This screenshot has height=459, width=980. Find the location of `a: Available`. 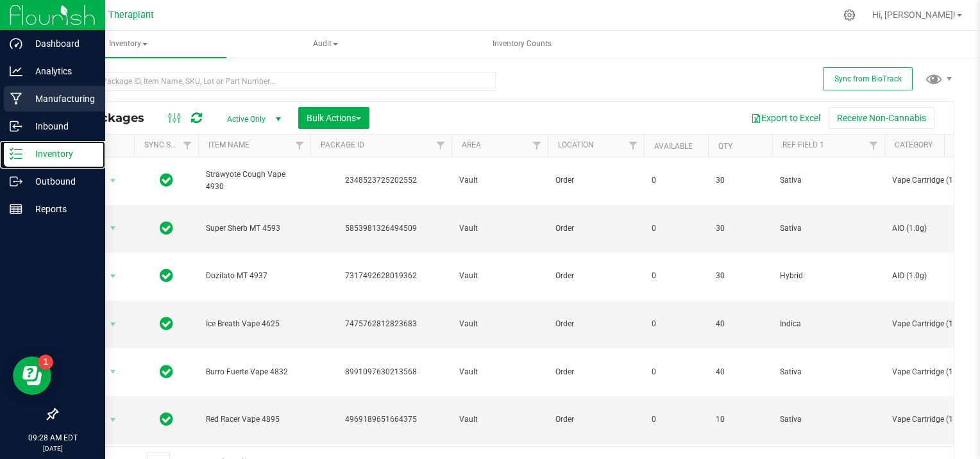

a: Available is located at coordinates (674, 146).